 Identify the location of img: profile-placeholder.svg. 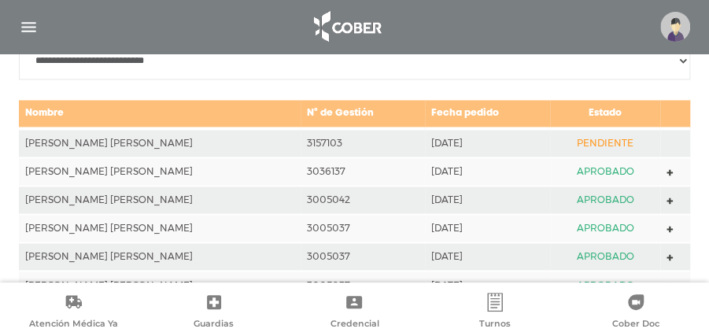
(675, 27).